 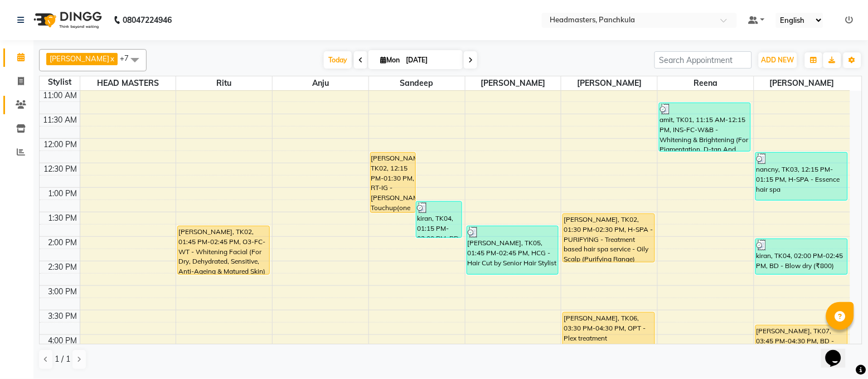 I want to click on input: 2025-09-01, so click(x=431, y=60).